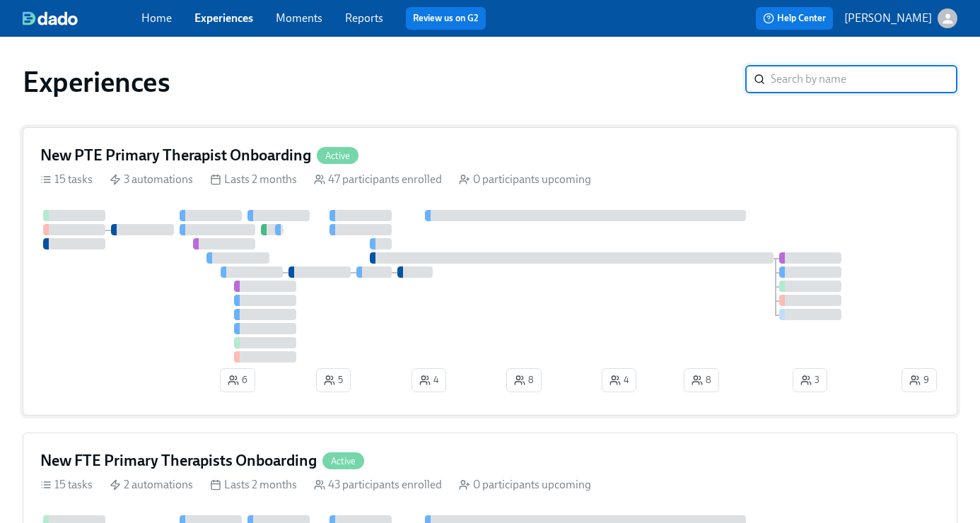 The width and height of the screenshot is (980, 523). Describe the element at coordinates (378, 485) in the screenshot. I see `div: 43 participants enrolled` at that location.